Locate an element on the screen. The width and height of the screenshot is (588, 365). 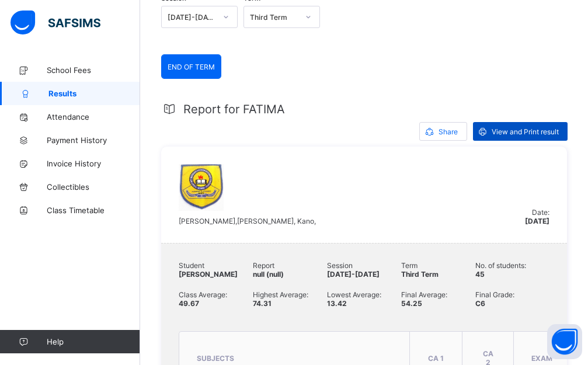
span: EXAM is located at coordinates (542, 358).